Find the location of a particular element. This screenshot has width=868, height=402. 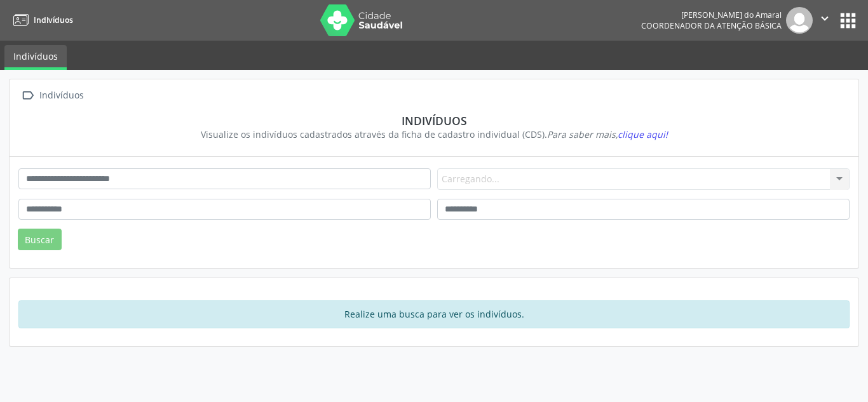

span: Indivíduos is located at coordinates (54, 20).